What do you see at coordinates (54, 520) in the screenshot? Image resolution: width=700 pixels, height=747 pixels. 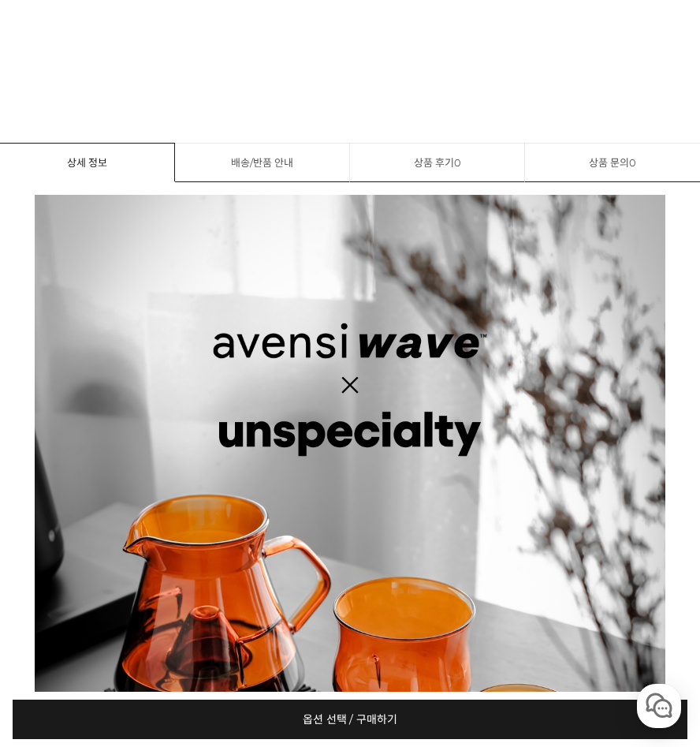 I see `a: 홈` at bounding box center [54, 520].